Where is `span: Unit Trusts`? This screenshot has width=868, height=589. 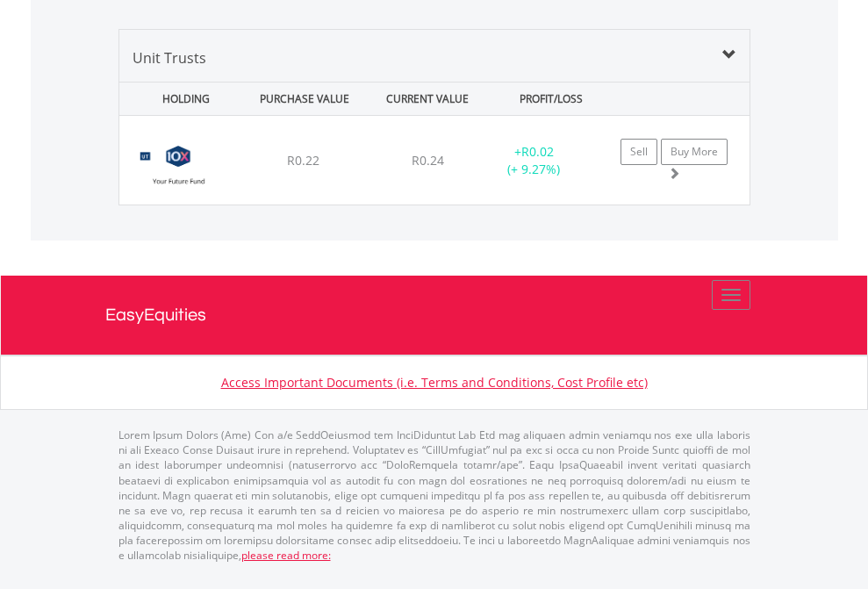 span: Unit Trusts is located at coordinates (170, 58).